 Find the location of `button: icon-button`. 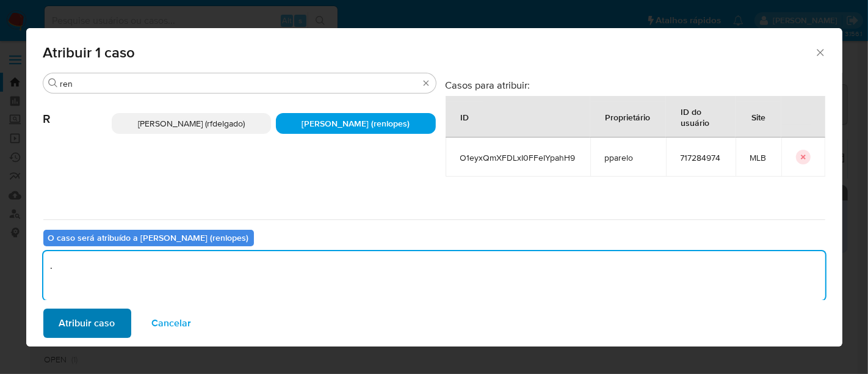

button: icon-button is located at coordinates (804, 157).